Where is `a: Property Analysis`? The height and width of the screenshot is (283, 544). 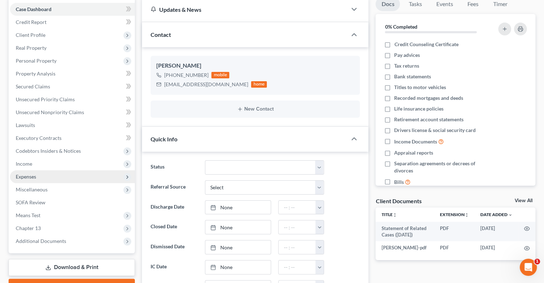 a: Property Analysis is located at coordinates (72, 74).